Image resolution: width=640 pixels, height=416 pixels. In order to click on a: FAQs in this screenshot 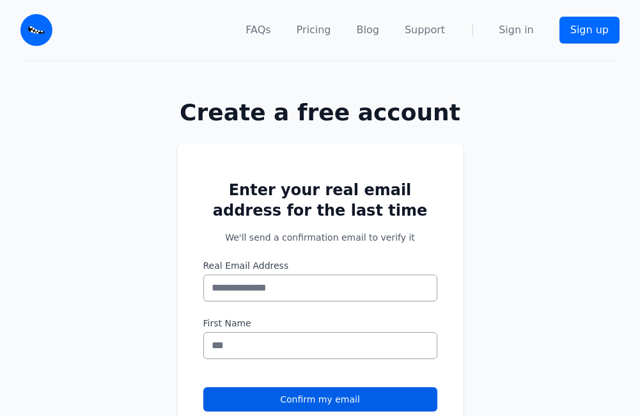, I will do `click(258, 30)`.